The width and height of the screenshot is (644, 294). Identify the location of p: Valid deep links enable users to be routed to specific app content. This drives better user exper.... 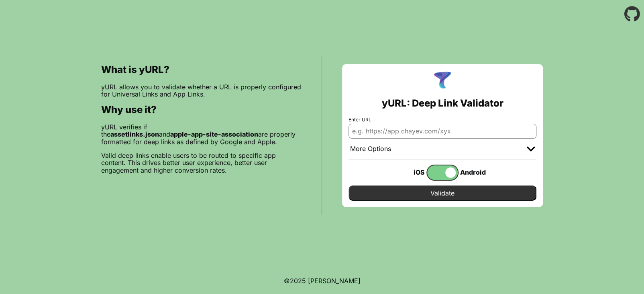
(201, 163).